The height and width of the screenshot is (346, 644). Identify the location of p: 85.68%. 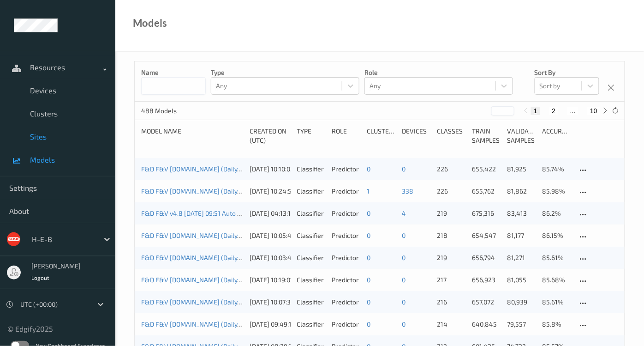
(557, 280).